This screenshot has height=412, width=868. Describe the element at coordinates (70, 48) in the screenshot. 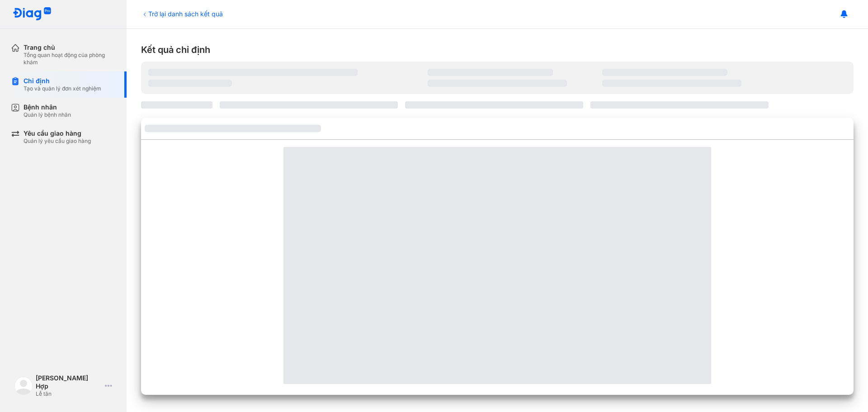

I see `div: Trang chủ` at that location.